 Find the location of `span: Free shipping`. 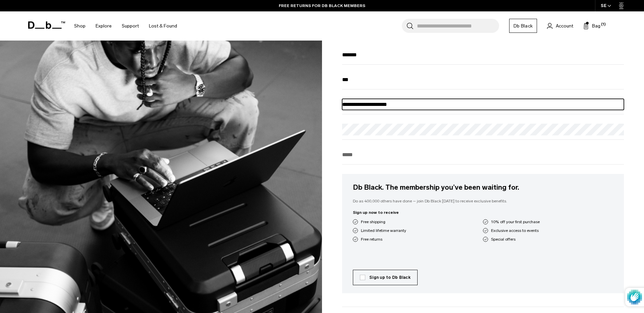

span: Free shipping is located at coordinates (373, 222).